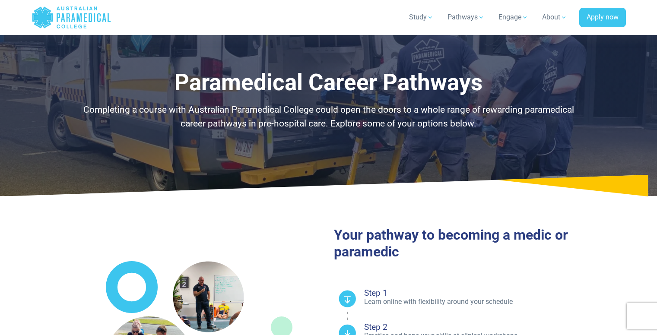 The image size is (657, 335). What do you see at coordinates (495, 327) in the screenshot?
I see `h4: Step 2` at bounding box center [495, 327].